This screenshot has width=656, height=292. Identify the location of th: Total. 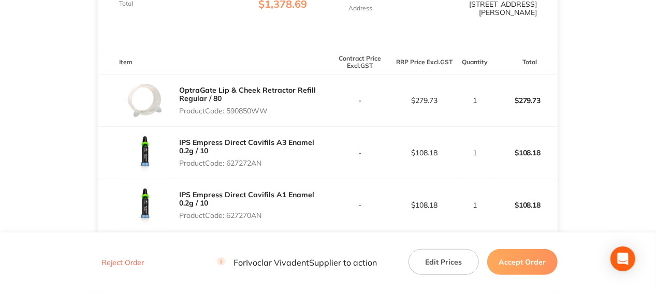
(525, 62).